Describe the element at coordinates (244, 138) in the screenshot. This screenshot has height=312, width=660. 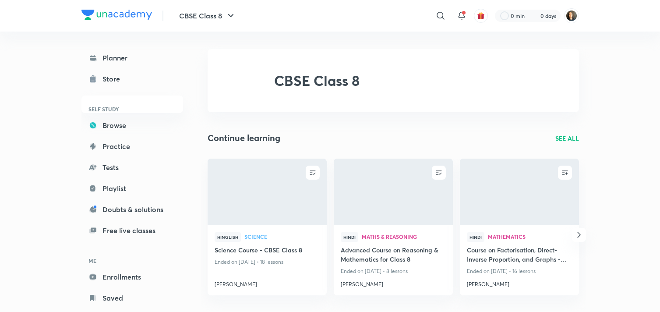
I see `h2: Continue learning` at that location.